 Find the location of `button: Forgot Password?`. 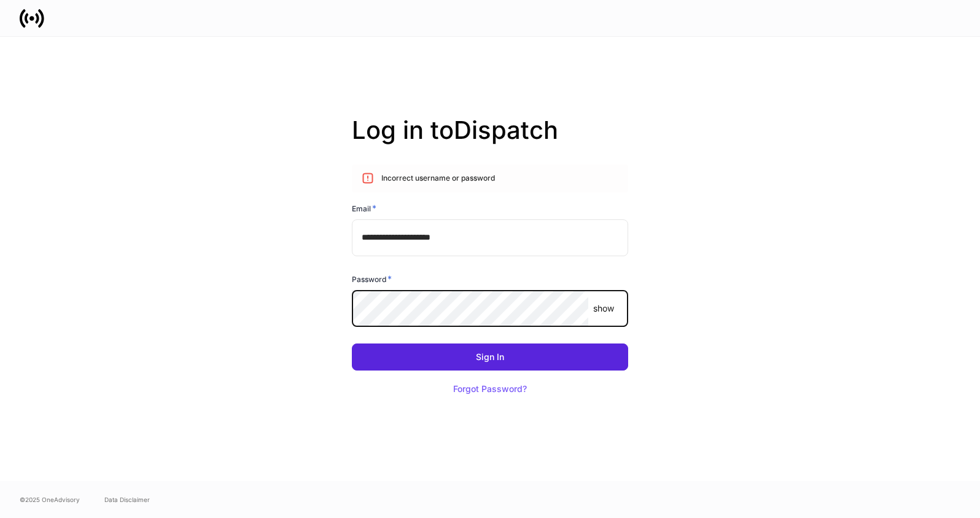

button: Forgot Password? is located at coordinates (490, 388).